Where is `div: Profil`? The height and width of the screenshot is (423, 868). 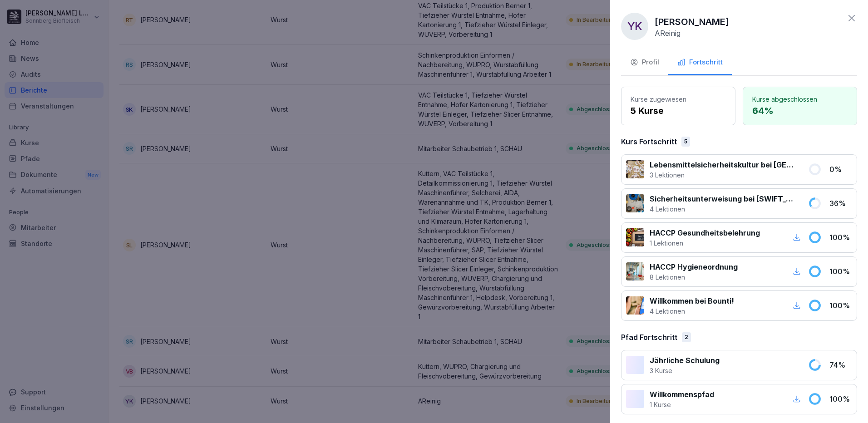
div: Profil is located at coordinates (644, 62).